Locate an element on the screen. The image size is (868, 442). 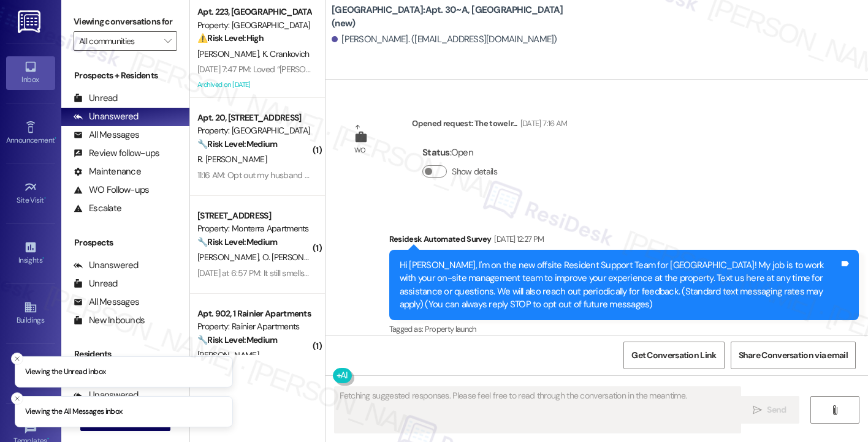
div: Prospects + Residents is located at coordinates (125, 75).